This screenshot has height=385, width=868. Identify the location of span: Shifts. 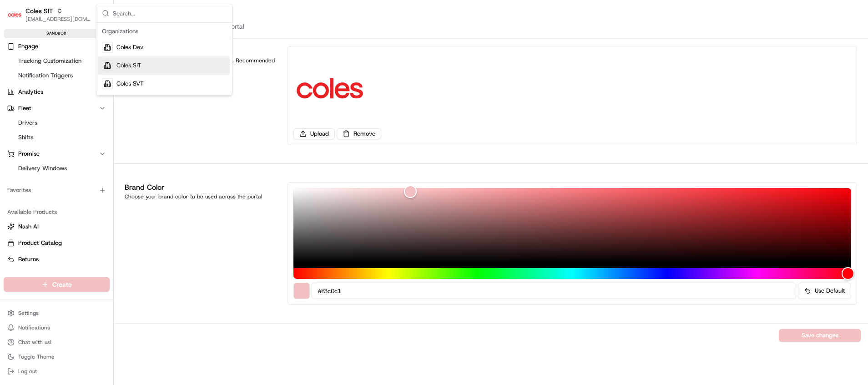
(25, 138).